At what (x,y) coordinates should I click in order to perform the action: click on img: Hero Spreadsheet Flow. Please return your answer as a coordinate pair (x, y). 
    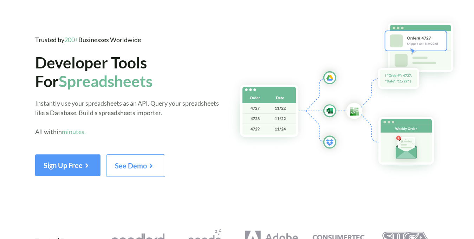
    Looking at the image, I should click on (351, 97).